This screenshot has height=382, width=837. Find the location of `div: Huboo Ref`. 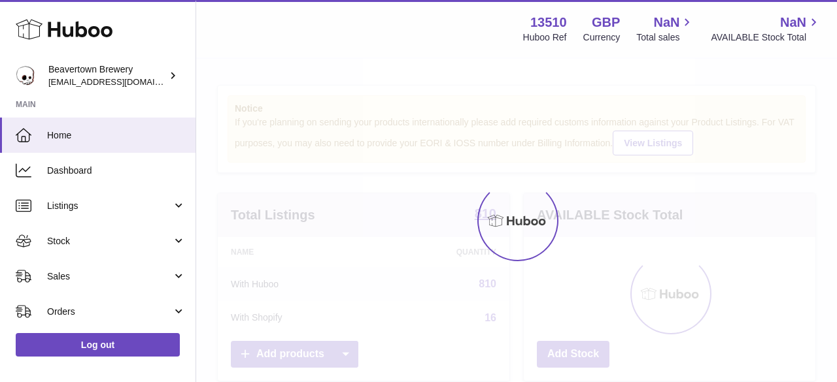

div: Huboo Ref is located at coordinates (544, 37).